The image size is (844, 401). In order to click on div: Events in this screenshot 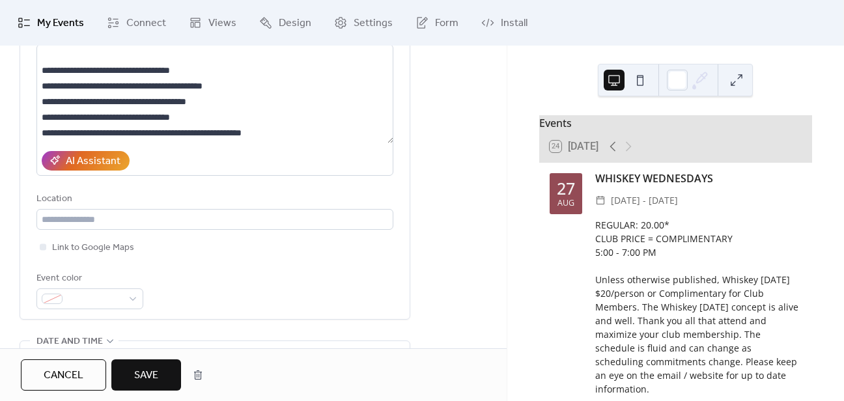, I will do `click(676, 123)`.